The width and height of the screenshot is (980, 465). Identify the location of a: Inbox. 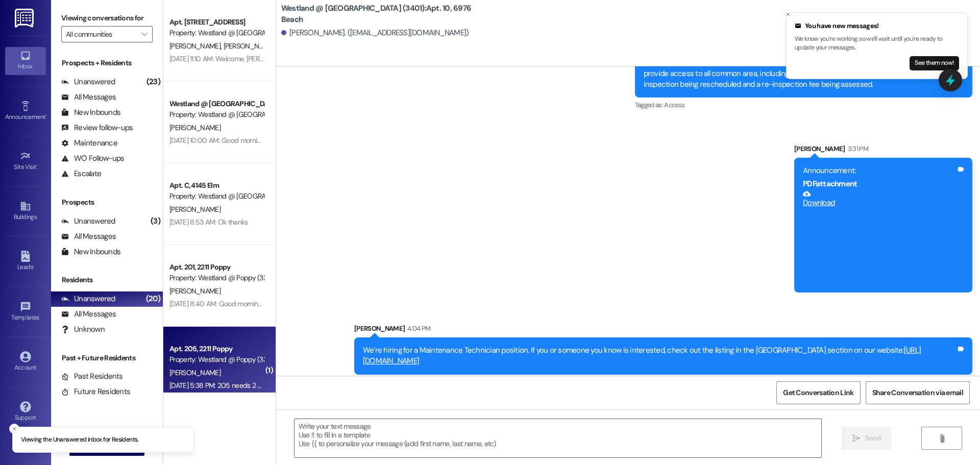
(25, 61).